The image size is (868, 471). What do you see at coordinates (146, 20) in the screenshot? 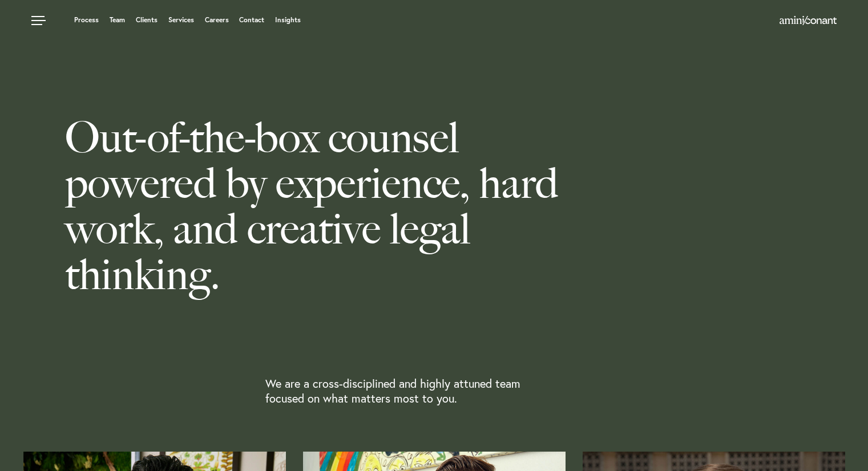
I see `a: Clients` at bounding box center [146, 20].